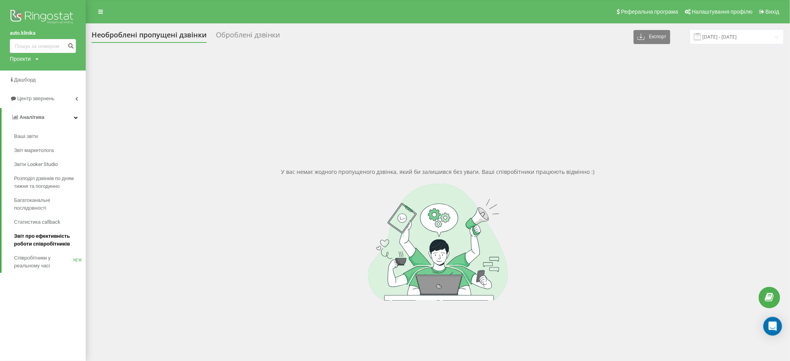  What do you see at coordinates (48, 182) in the screenshot?
I see `span: Розподіл дзвінків по дням тижня та погодинно` at bounding box center [48, 182].